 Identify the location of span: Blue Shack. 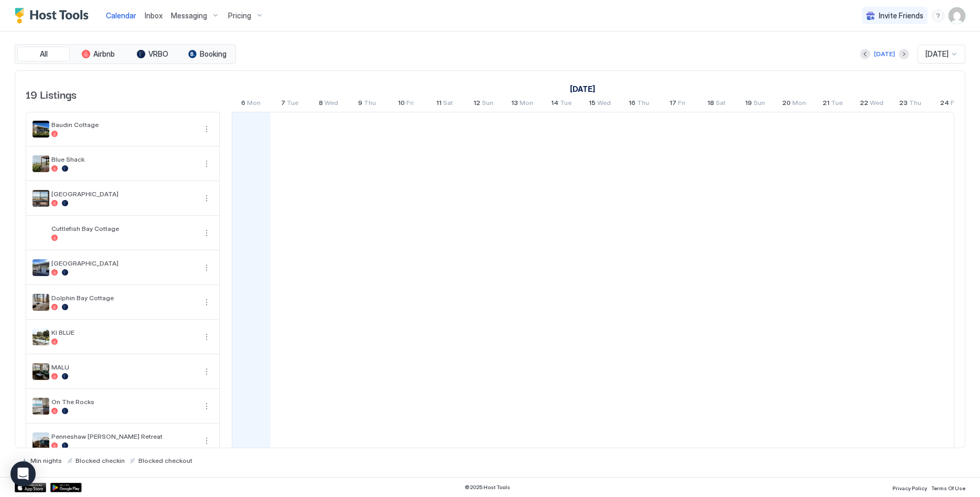
(124, 159).